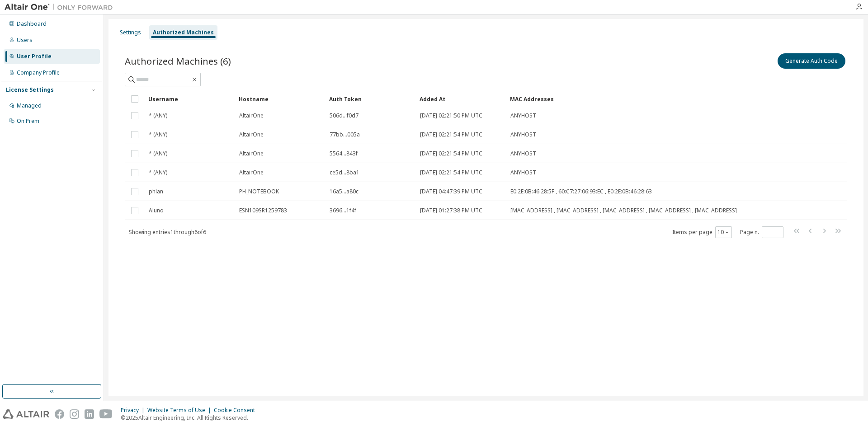 The image size is (868, 427). I want to click on div: MAC Addresses, so click(631, 99).